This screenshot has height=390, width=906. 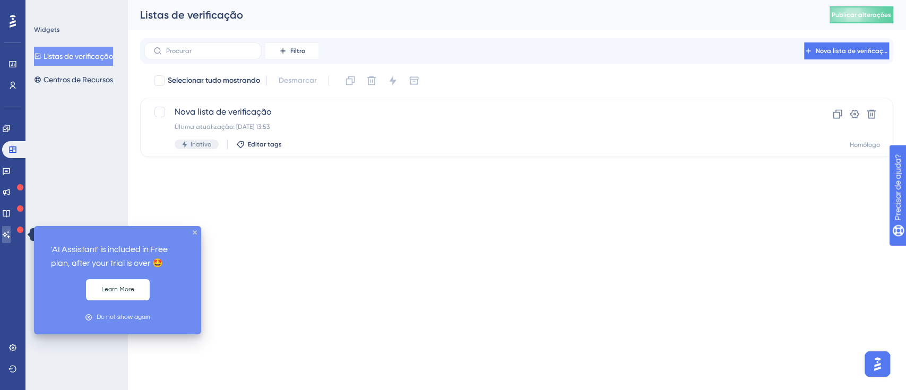 I want to click on button: Filtro, so click(x=292, y=51).